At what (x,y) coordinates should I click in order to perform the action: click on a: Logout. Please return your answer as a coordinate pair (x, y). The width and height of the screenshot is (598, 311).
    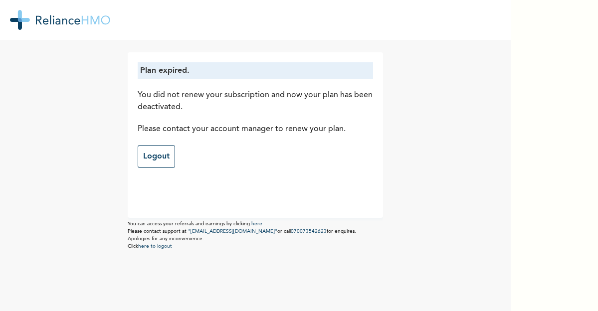
    Looking at the image, I should click on (156, 156).